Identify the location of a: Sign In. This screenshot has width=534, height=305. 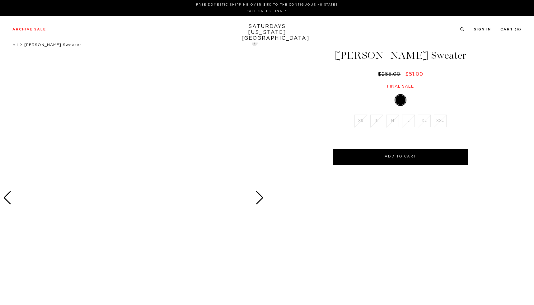
(482, 29).